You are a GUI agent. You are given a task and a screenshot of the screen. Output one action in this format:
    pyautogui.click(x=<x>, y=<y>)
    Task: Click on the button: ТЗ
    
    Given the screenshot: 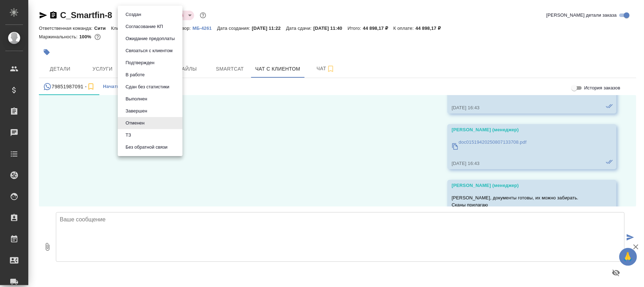 What is the action you would take?
    pyautogui.click(x=129, y=135)
    